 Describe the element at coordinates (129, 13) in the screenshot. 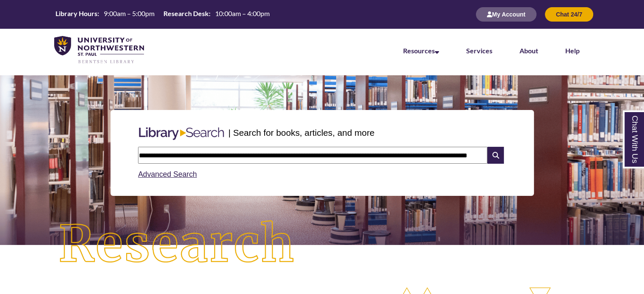

I see `span: 9:00am – 5:00pm` at that location.